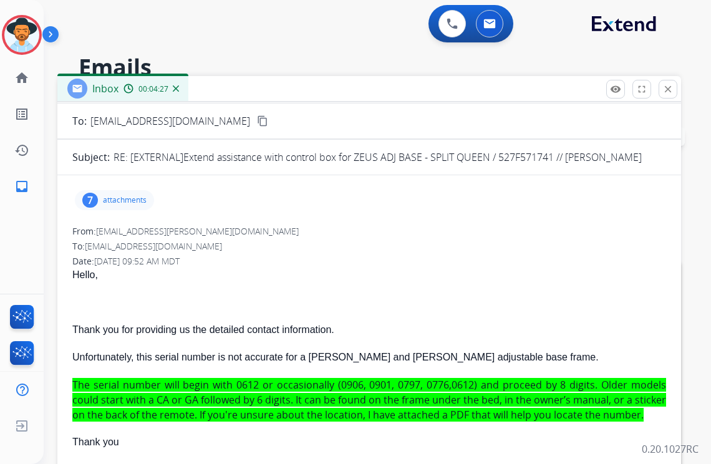 This screenshot has width=711, height=464. What do you see at coordinates (369, 275) in the screenshot?
I see `p: Hello,` at bounding box center [369, 275].